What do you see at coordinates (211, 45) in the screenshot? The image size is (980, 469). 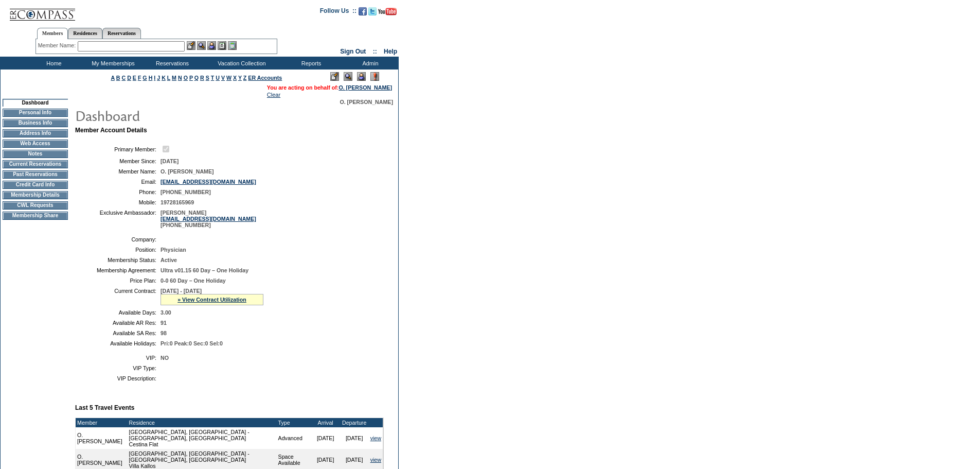 I see `img: Impersonate` at bounding box center [211, 45].